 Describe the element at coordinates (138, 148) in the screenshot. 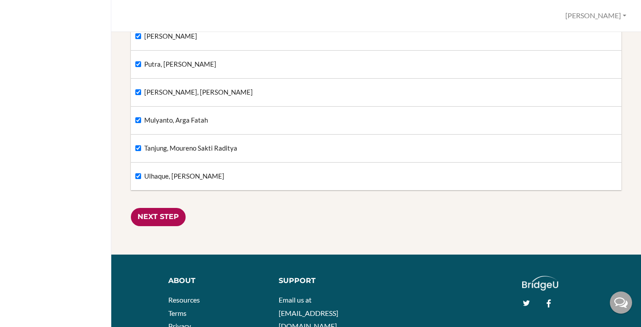

I see `input: Tanjung, Moureno Sakti Raditya` at that location.